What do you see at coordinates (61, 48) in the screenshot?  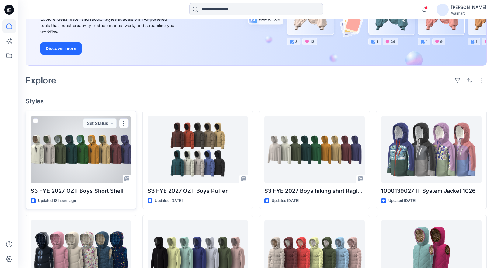 I see `button: Discover more` at bounding box center [61, 48].